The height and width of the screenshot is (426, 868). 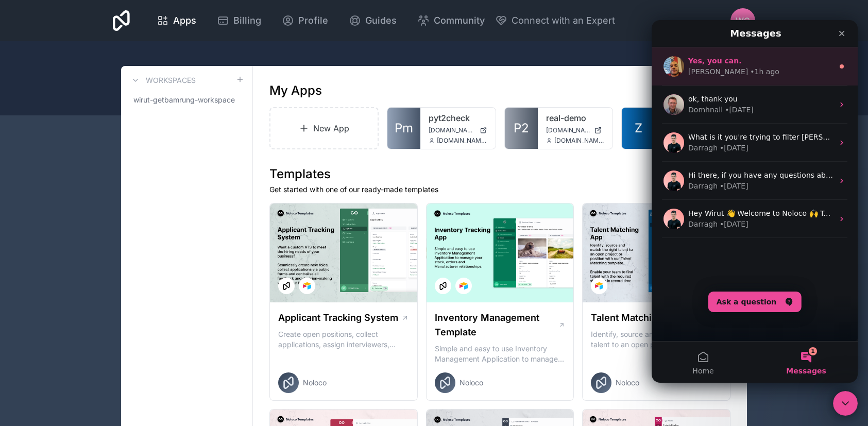 I want to click on span: Yes, you can., so click(x=63, y=41).